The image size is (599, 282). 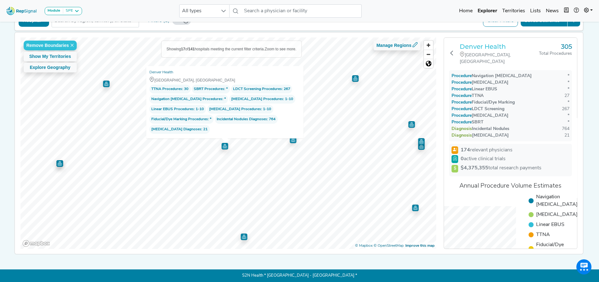 I want to click on div: 21, so click(x=567, y=135).